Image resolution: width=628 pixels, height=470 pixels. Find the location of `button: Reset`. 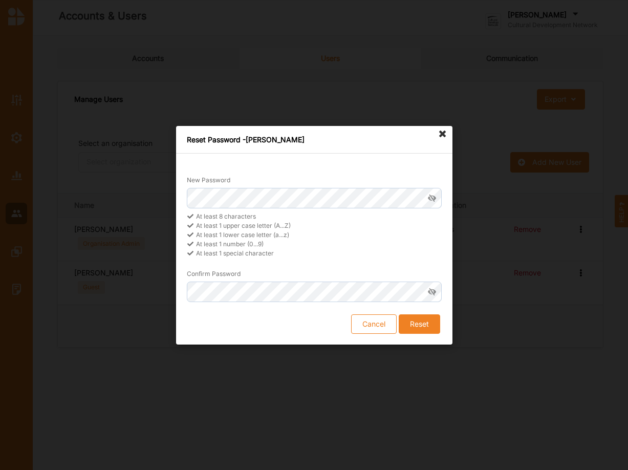

button: Reset is located at coordinates (419, 324).